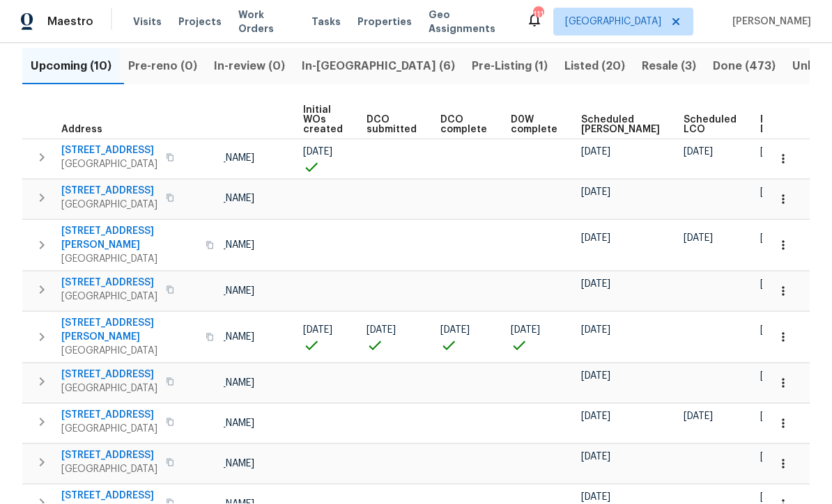 The width and height of the screenshot is (832, 504). What do you see at coordinates (163, 67) in the screenshot?
I see `span: Pre-reno (0)` at bounding box center [163, 67].